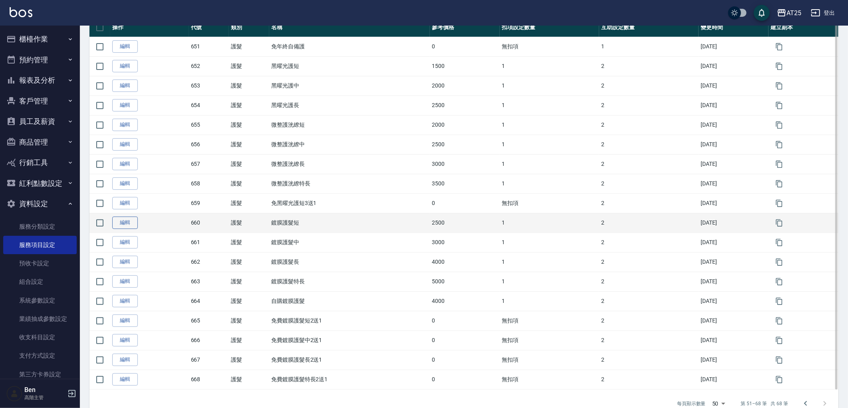  What do you see at coordinates (209, 242) in the screenshot?
I see `td: 661` at bounding box center [209, 242].